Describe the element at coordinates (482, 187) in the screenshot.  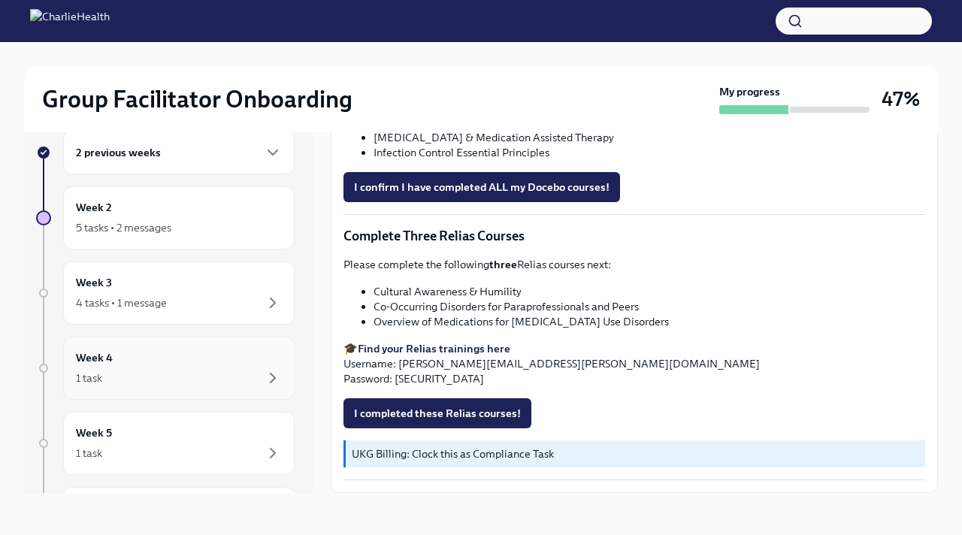
I see `span: I confirm I have completed ALL my Docebo courses!` at that location.